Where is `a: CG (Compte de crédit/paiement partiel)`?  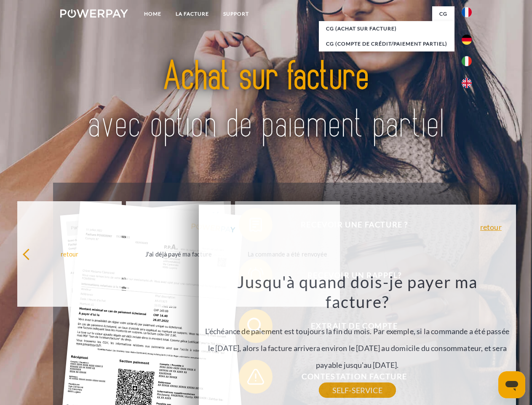
a: CG (Compte de crédit/paiement partiel) is located at coordinates (387, 44).